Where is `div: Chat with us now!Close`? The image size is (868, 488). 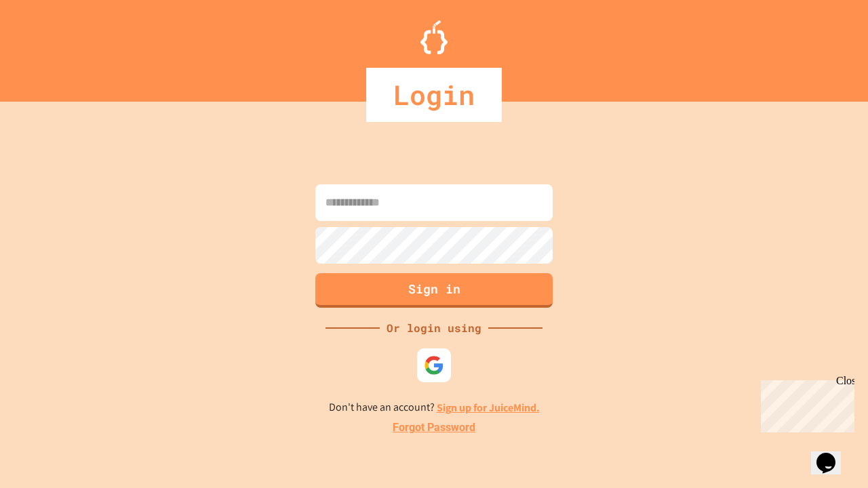 div: Chat with us now!Close is located at coordinates (50, 45).